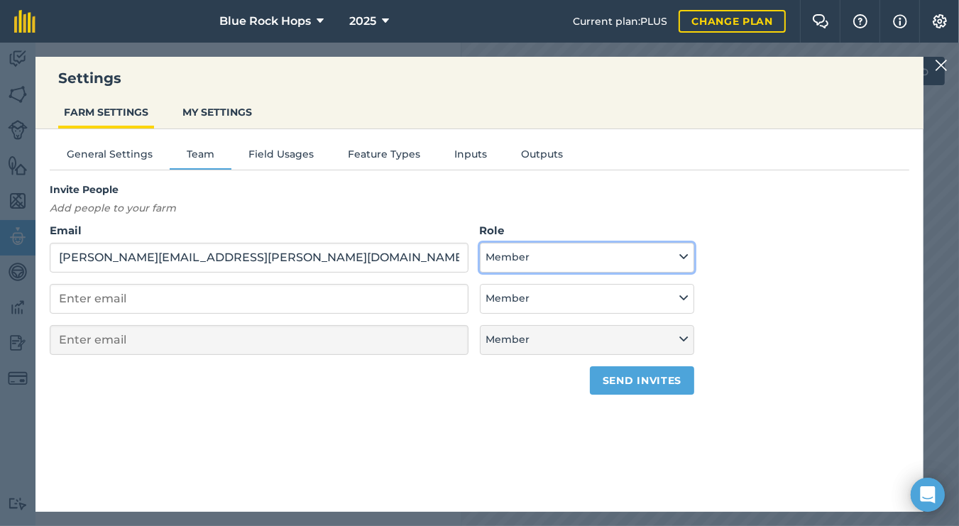  I want to click on h4: Invite People, so click(372, 190).